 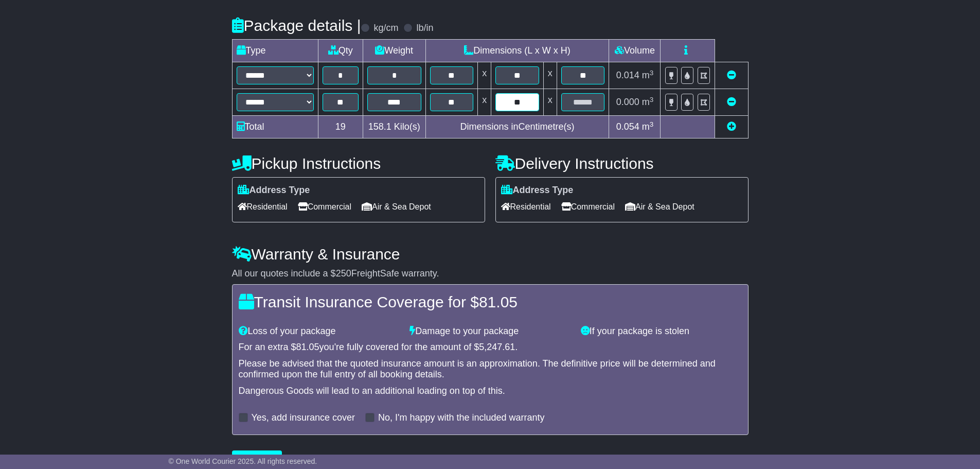 I want to click on div: All our quotes include a $ FreightSafe warranty., so click(x=490, y=274).